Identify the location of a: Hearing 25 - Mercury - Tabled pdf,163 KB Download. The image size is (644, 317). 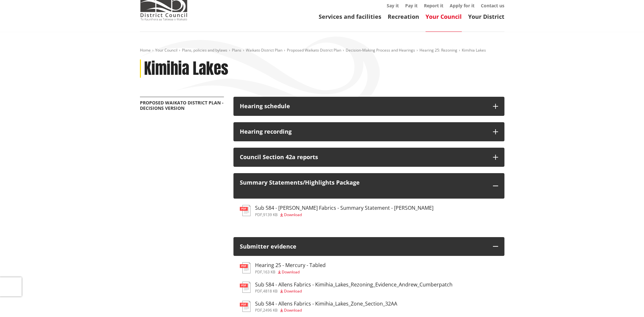
(283, 268).